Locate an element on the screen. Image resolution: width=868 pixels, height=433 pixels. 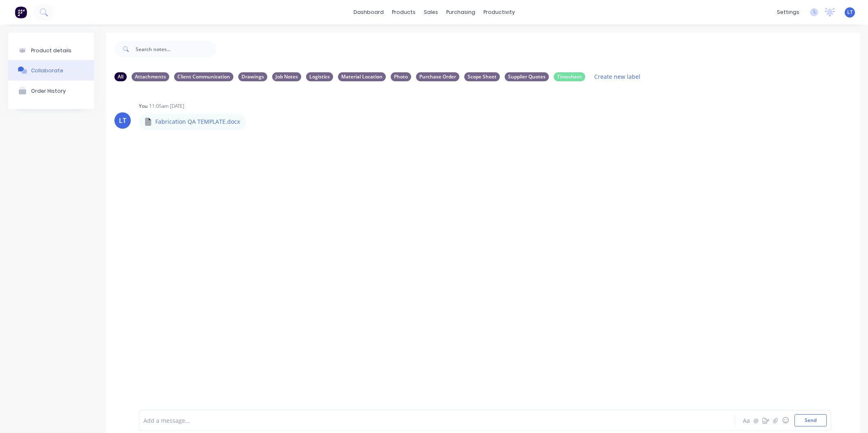
div: products is located at coordinates (404, 13).